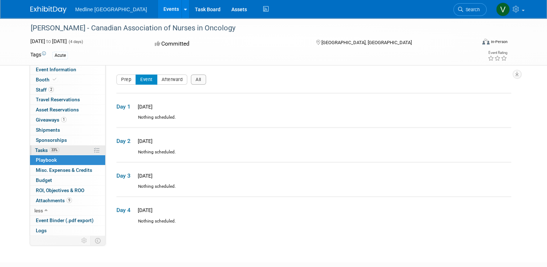  I want to click on td: Tags, so click(38, 55).